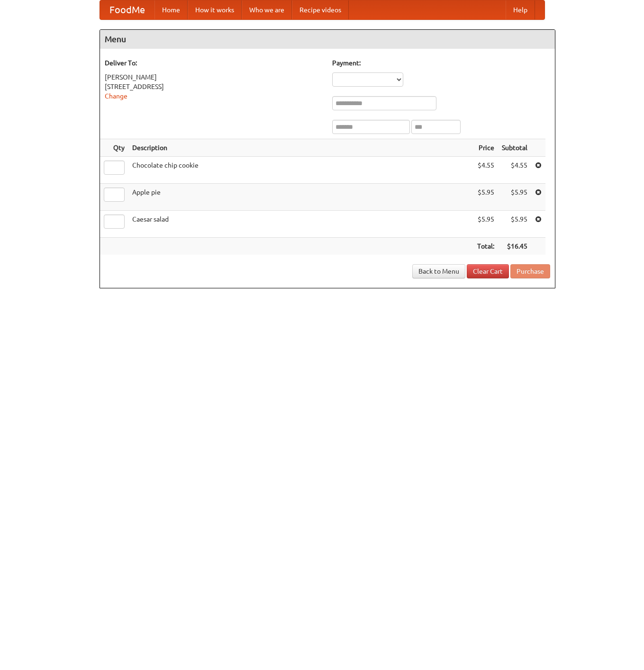 The width and height of the screenshot is (644, 670). Describe the element at coordinates (301, 148) in the screenshot. I see `th: Description` at that location.